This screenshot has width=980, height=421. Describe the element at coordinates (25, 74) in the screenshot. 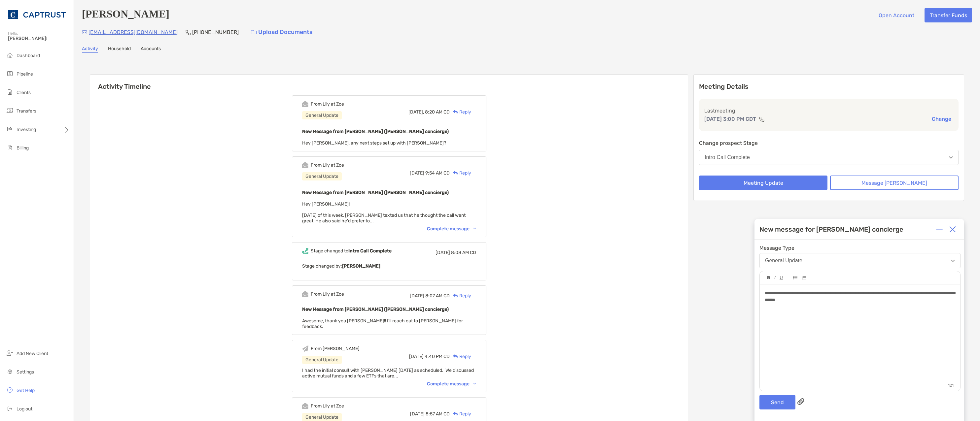

I see `span: Pipeline` at that location.